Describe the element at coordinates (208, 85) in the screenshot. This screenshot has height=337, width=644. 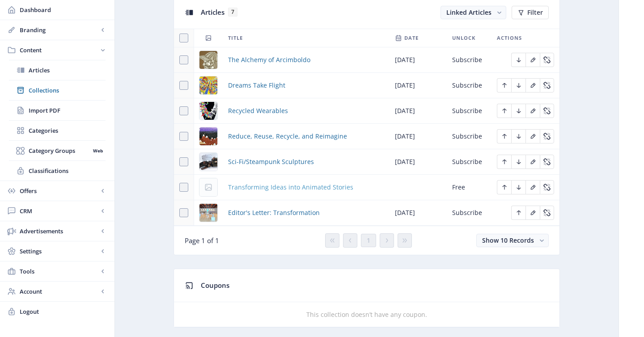
I see `img: bb4a55ce-aa25-44e2-9ba7-07bda3f378e5.png` at that location.